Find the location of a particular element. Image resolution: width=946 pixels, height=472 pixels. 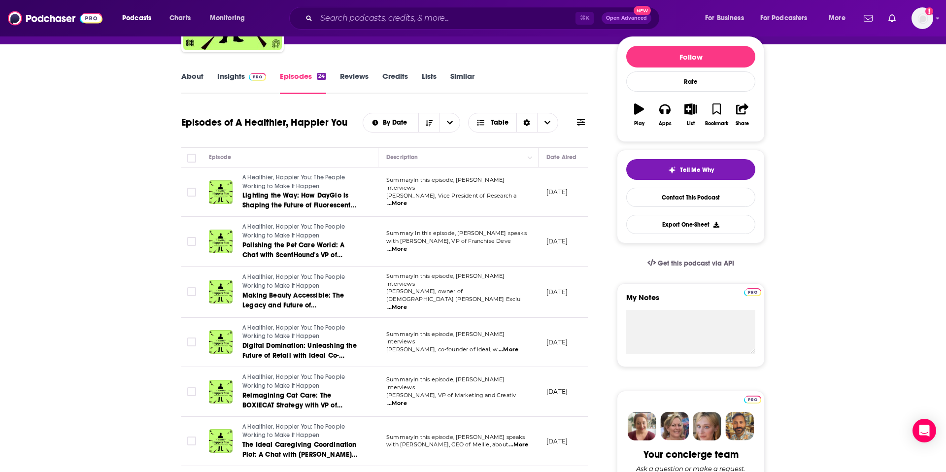

div: Your concierge team is located at coordinates (690, 454).